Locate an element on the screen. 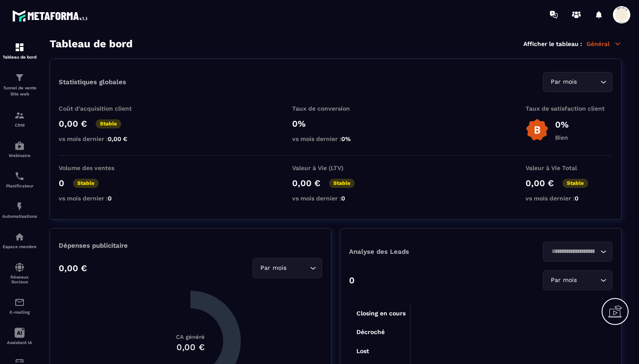 This screenshot has height=364, width=639. a: emailemailE-mailing is located at coordinates (20, 306).